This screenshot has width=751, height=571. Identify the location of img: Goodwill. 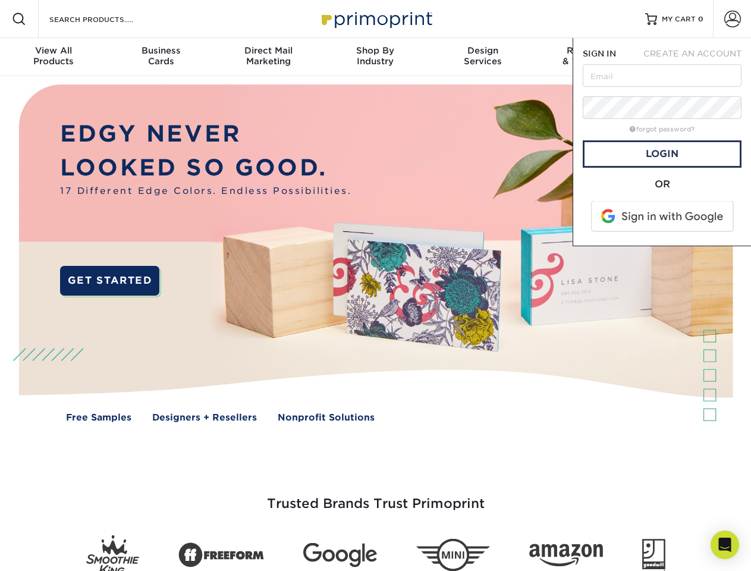
(654, 555).